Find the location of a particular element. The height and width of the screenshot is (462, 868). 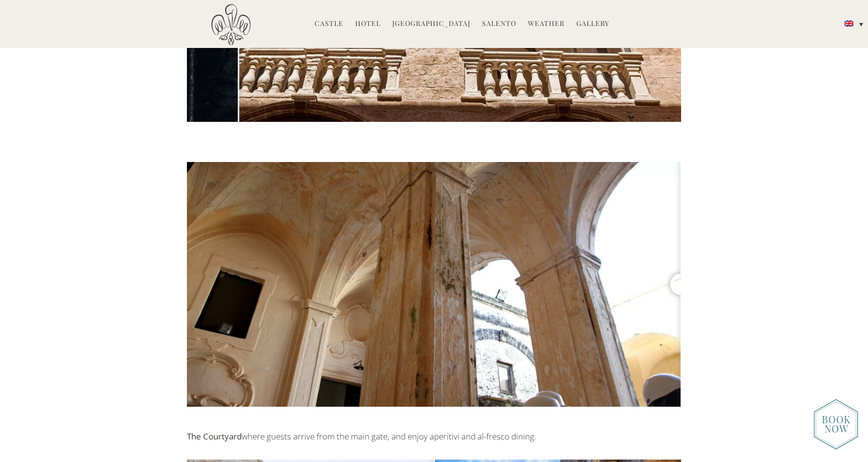

img: new-booknow.png is located at coordinates (836, 424).